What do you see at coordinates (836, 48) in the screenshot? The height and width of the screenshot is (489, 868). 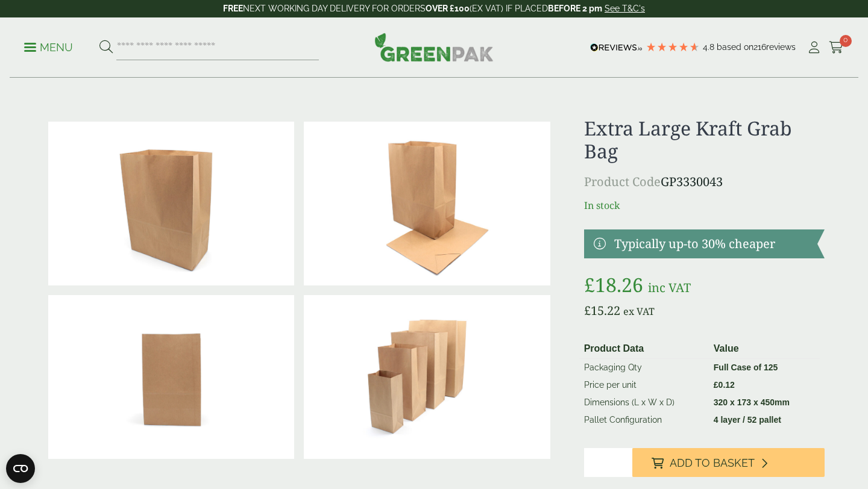 I see `a: 0` at bounding box center [836, 48].